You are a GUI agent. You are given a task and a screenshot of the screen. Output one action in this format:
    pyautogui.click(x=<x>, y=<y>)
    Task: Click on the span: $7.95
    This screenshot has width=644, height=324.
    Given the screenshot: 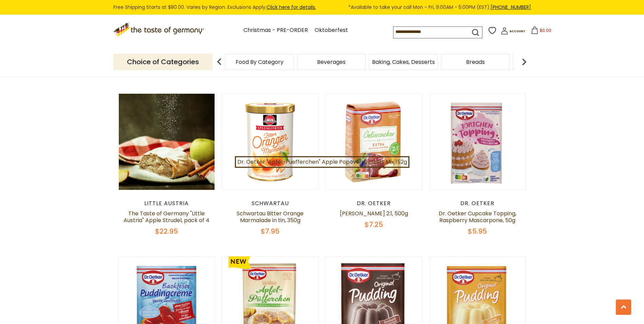 What is the action you would take?
    pyautogui.click(x=270, y=231)
    